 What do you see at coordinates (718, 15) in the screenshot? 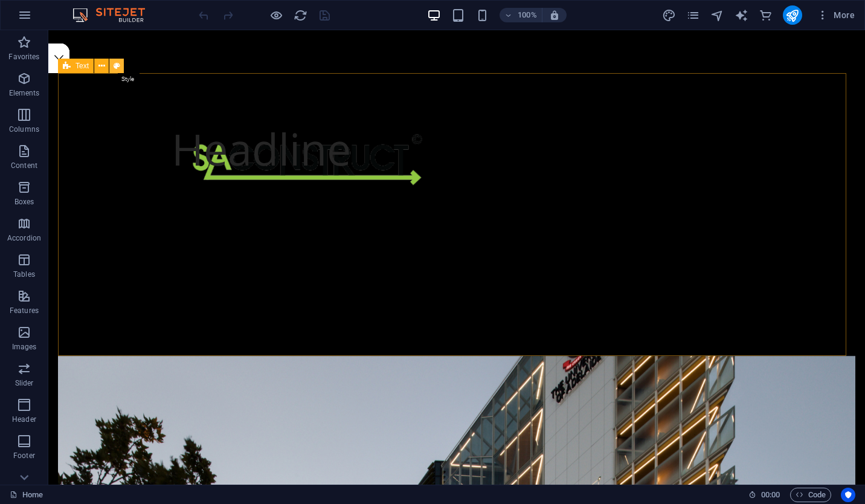
I see `button: navigator` at bounding box center [718, 15].